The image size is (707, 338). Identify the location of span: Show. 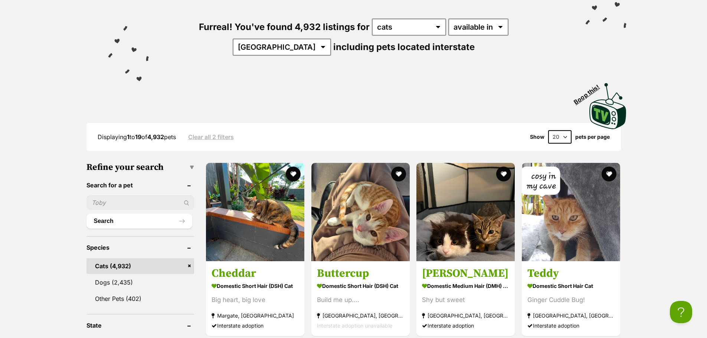
(537, 137).